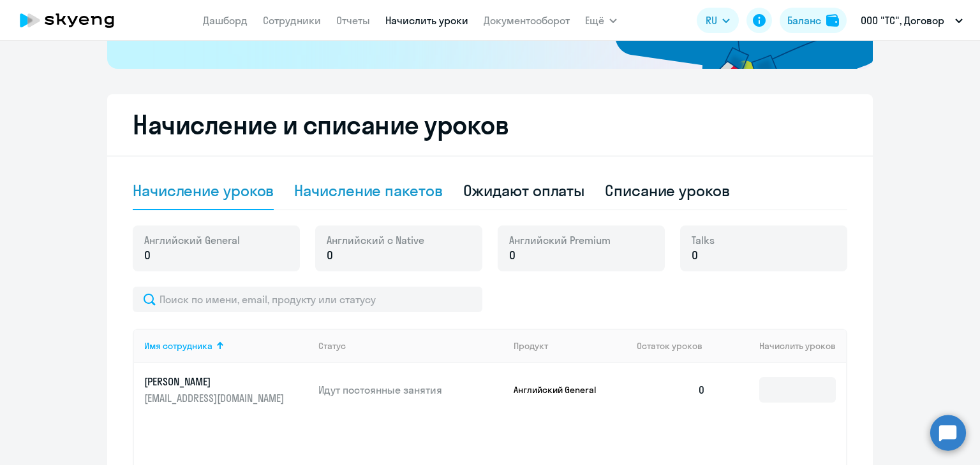 The height and width of the screenshot is (465, 980). I want to click on button: ООО "ТС", Договор, so click(912, 21).